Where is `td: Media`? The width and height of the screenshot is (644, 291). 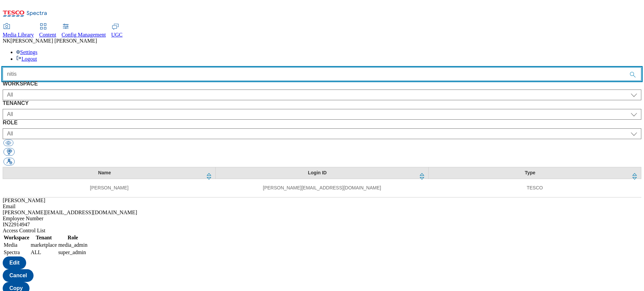 td: Media is located at coordinates (16, 245).